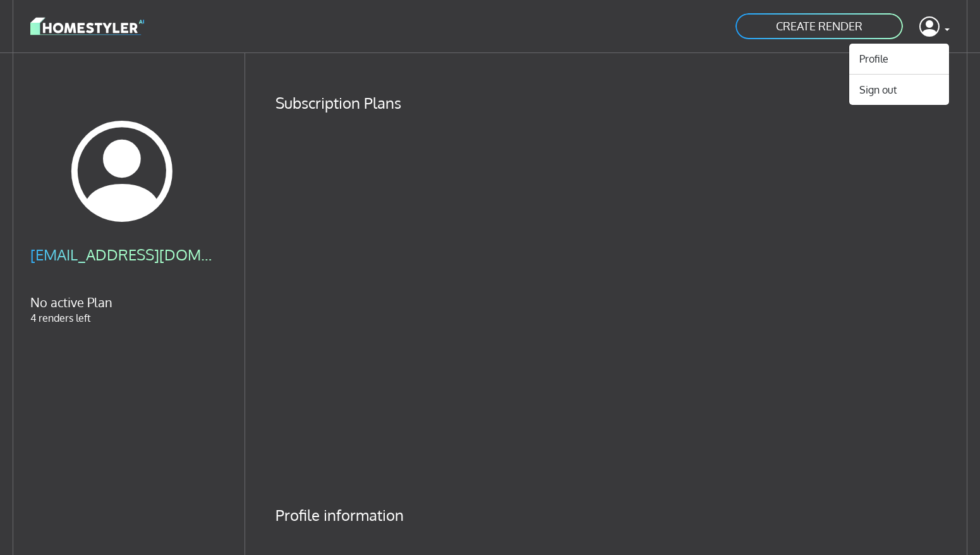  What do you see at coordinates (900, 59) in the screenshot?
I see `a: Profile` at bounding box center [900, 59].